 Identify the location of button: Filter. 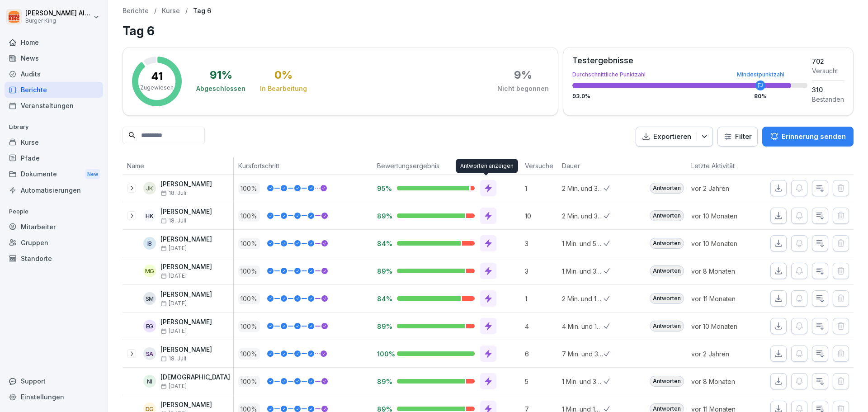
(737, 136).